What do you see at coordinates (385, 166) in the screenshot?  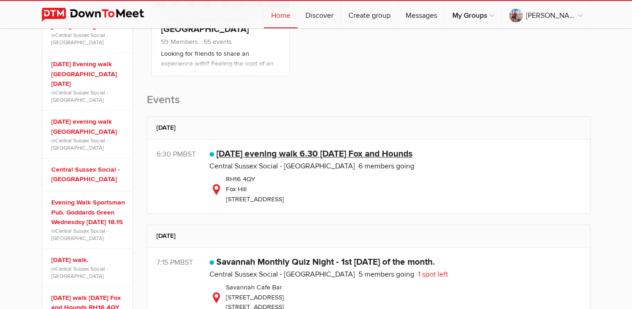 I see `span: 6 members going` at bounding box center [385, 166].